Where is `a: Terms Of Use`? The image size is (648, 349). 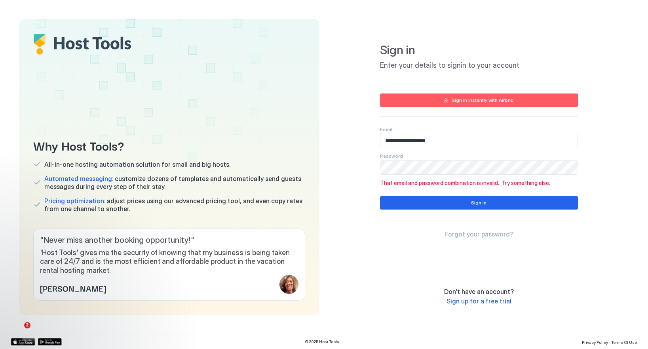 a: Terms Of Use is located at coordinates (624, 341).